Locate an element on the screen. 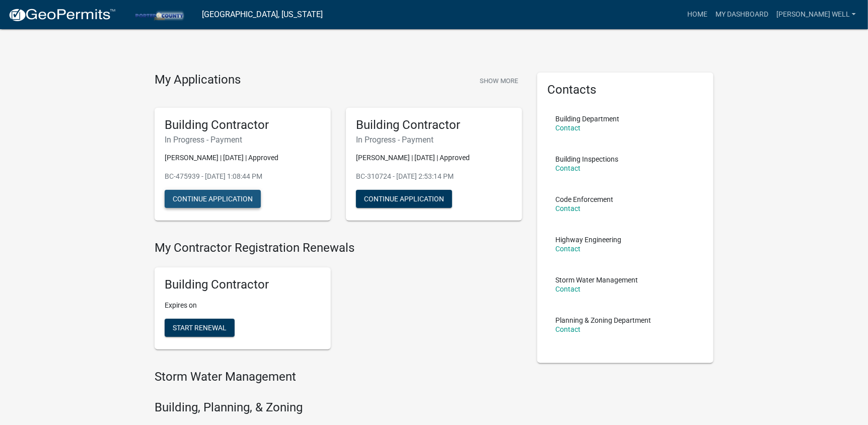  p: Highway Engineering is located at coordinates (588, 240).